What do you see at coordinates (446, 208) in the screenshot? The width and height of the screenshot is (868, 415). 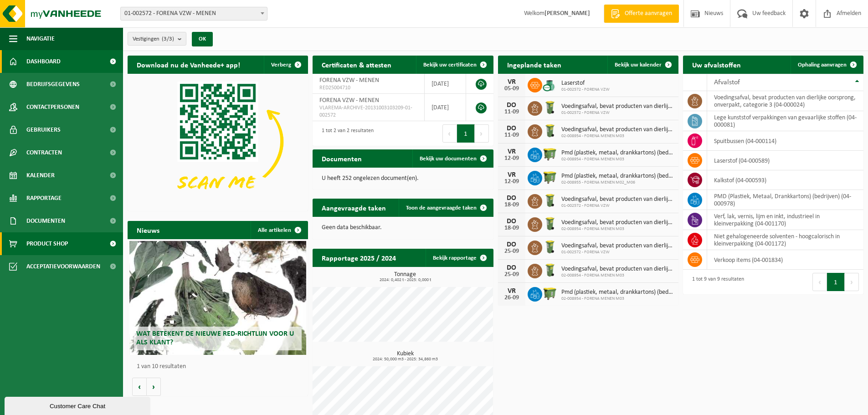 I see `a: Toon de aangevraagde taken` at bounding box center [446, 208].